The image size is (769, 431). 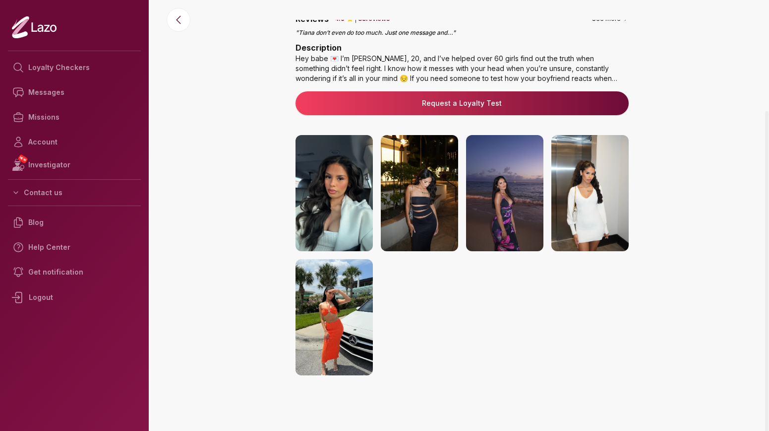 What do you see at coordinates (74, 117) in the screenshot?
I see `a: Missions` at bounding box center [74, 117].